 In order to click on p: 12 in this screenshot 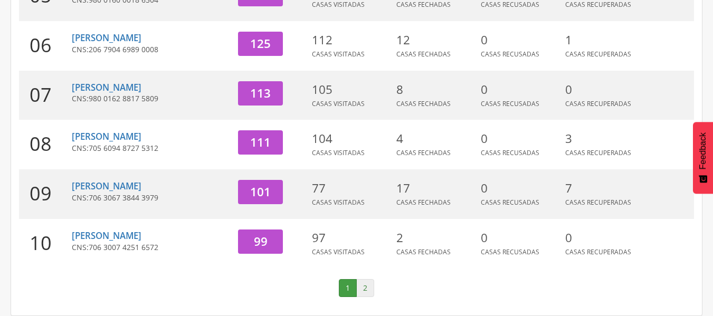, I will do `click(436, 40)`.